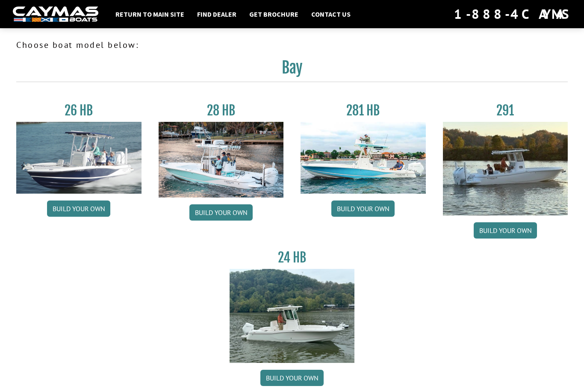  Describe the element at coordinates (150, 14) in the screenshot. I see `a: Return to main site` at that location.